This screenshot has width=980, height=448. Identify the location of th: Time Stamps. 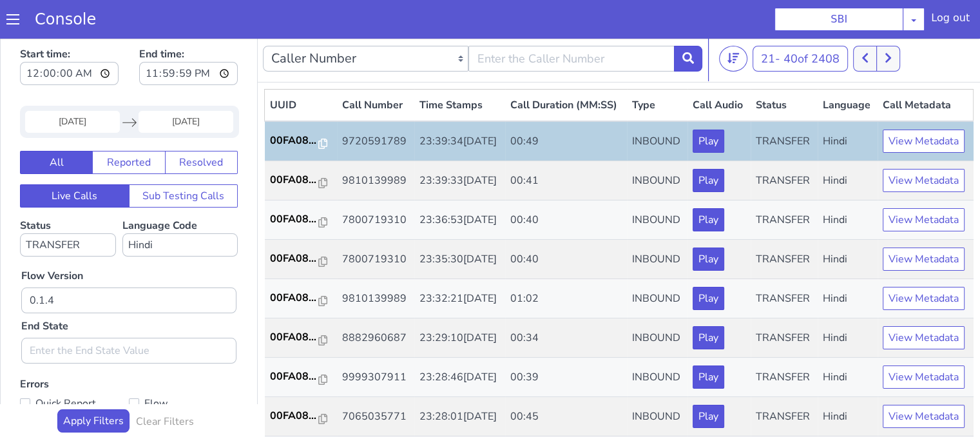
(460, 70).